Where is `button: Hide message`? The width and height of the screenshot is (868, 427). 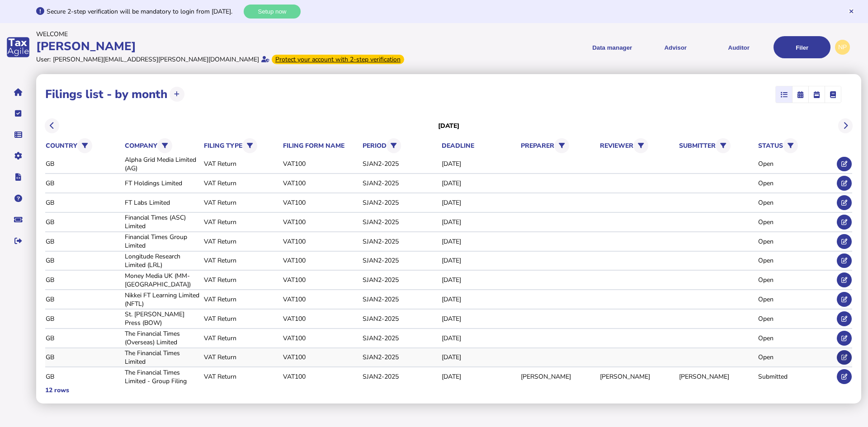
button: Hide message is located at coordinates (852, 11).